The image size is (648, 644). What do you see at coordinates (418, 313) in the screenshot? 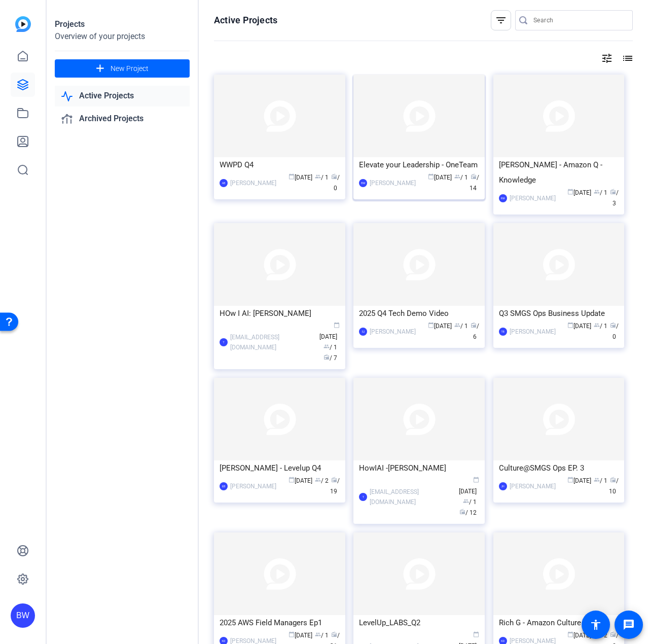
I see `div: 2025 Q4 Tech Demo Video` at bounding box center [418, 313].